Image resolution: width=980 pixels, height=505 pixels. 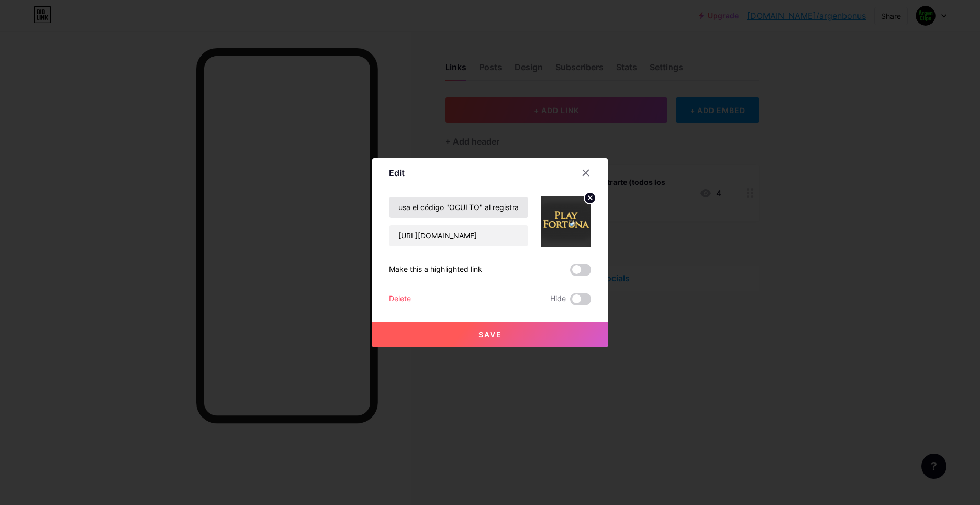 I want to click on span: Save, so click(x=490, y=334).